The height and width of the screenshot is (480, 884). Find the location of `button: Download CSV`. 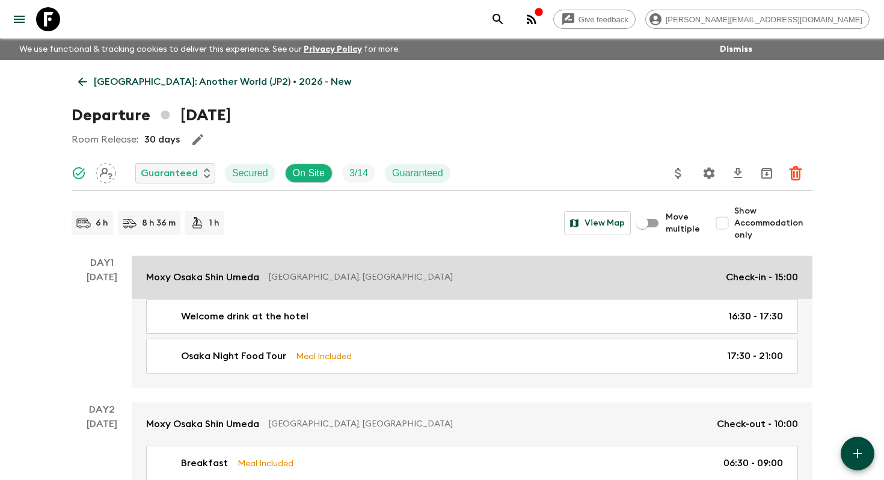

button: Download CSV is located at coordinates (738, 173).